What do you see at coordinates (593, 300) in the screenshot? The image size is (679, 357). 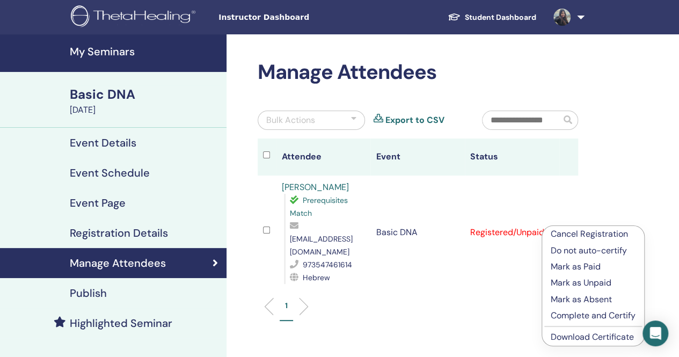 I see `p: Mark as Absent` at bounding box center [593, 300].